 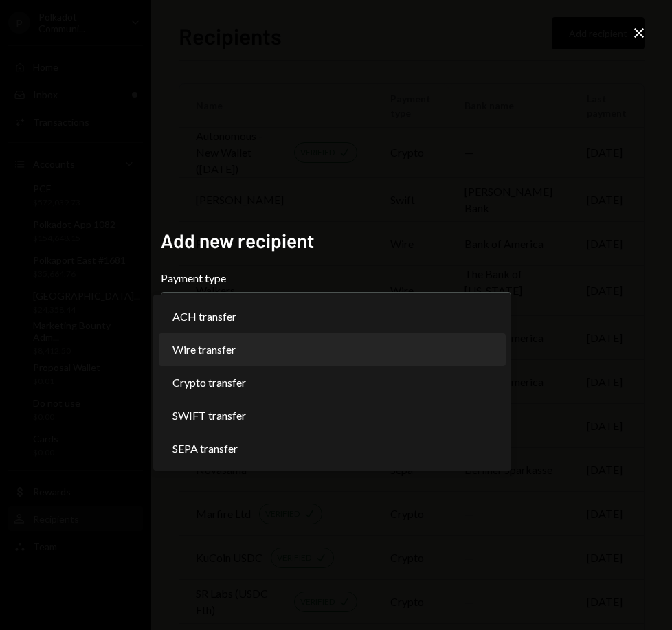 What do you see at coordinates (204, 316) in the screenshot?
I see `span: ACH transfer` at bounding box center [204, 316].